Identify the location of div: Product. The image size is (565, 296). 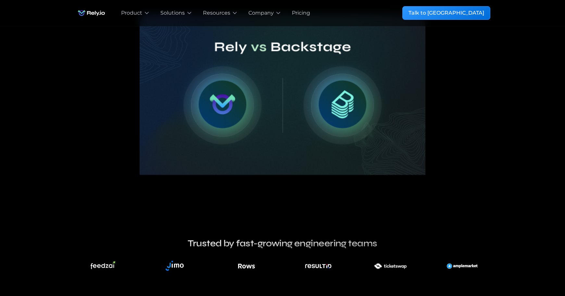
(132, 13).